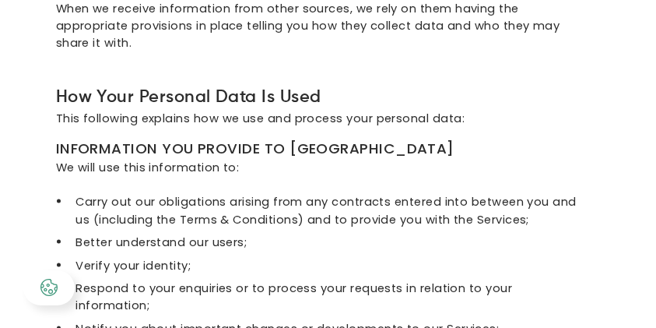  I want to click on li: Verify your identity;, so click(327, 266).